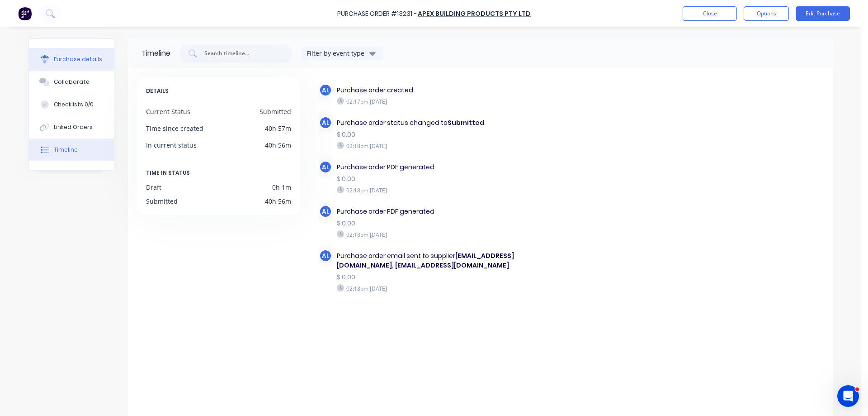 This screenshot has height=416, width=868. Describe the element at coordinates (168, 111) in the screenshot. I see `div: Current Status` at that location.